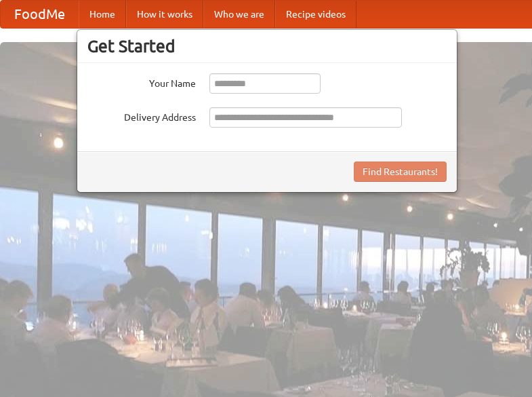 The height and width of the screenshot is (397, 532). Describe the element at coordinates (239, 15) in the screenshot. I see `a: Who we are` at that location.